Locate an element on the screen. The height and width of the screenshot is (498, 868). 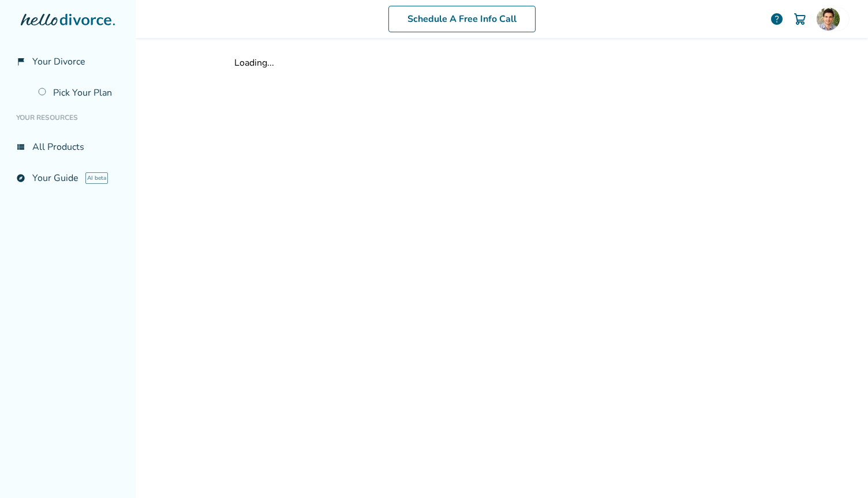
a: help is located at coordinates (777, 19).